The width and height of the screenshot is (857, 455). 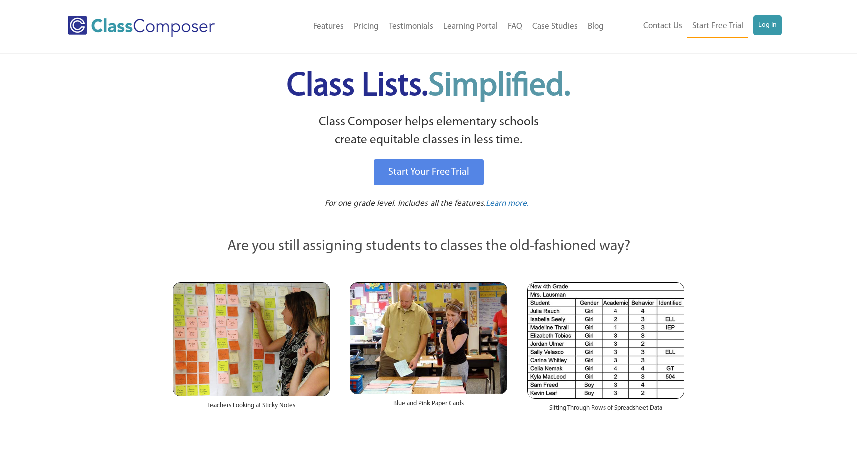 What do you see at coordinates (428, 131) in the screenshot?
I see `p: Class Composer helps elementary schools create equitable classes in less time.` at bounding box center [428, 131].